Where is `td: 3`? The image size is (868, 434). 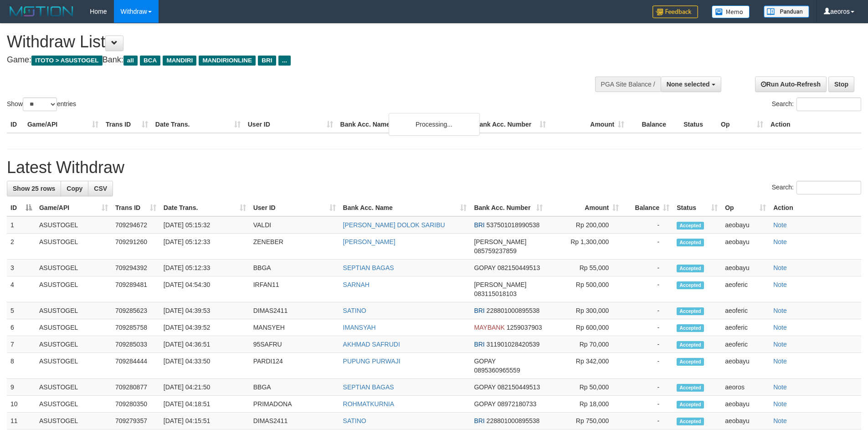 td: 3 is located at coordinates (21, 268).